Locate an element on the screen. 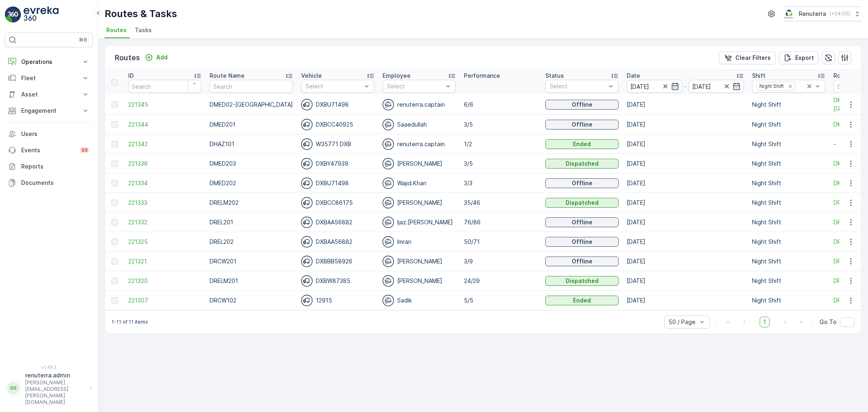 The width and height of the screenshot is (868, 412). p: Shift is located at coordinates (759, 76).